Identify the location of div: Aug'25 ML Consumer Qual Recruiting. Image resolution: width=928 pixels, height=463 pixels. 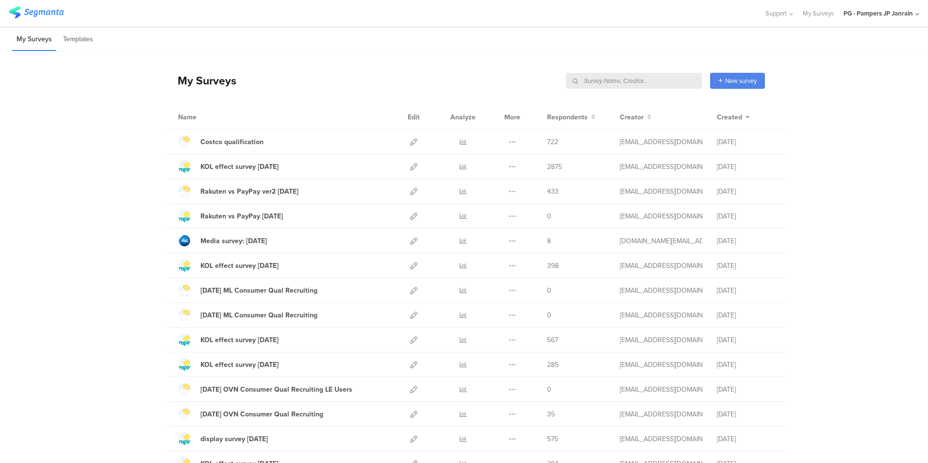
(259, 290).